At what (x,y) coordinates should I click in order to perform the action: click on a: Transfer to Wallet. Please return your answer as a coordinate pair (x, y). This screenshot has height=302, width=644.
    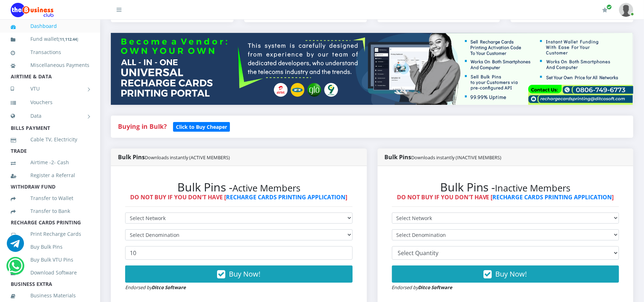
    Looking at the image, I should click on (50, 198).